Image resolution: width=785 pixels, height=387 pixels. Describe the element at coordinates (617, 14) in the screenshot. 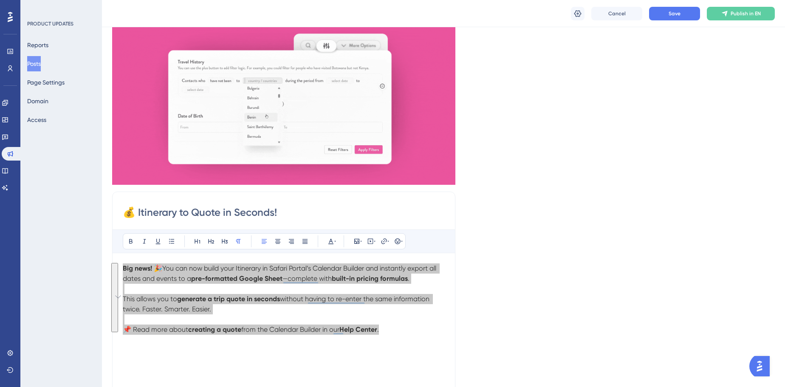

I see `span: Cancel` at that location.